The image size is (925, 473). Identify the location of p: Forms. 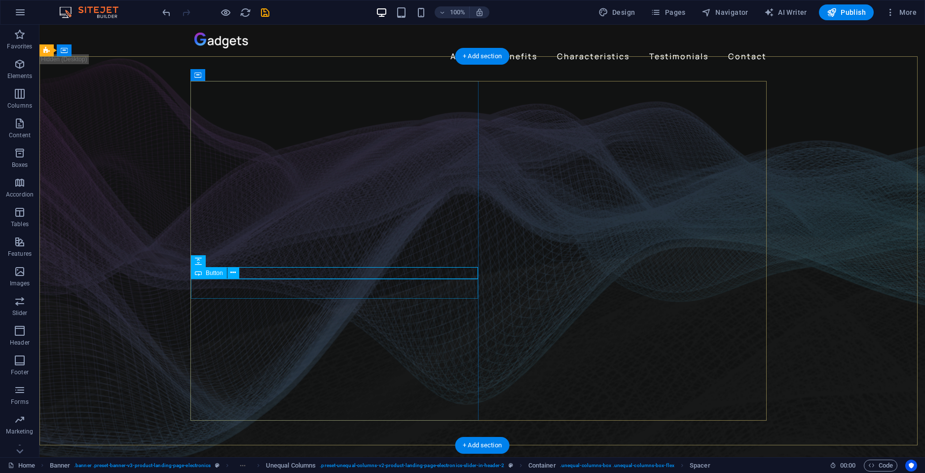
(20, 401).